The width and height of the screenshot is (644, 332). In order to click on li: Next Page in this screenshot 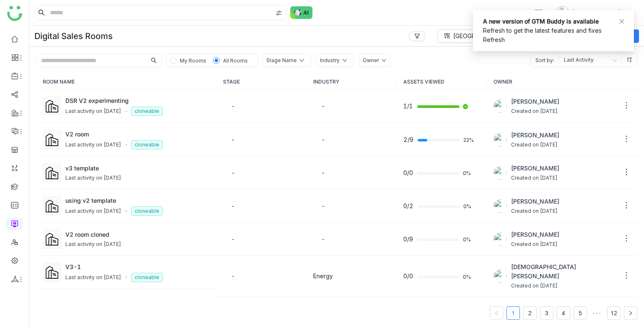, I will do `click(630, 313)`.